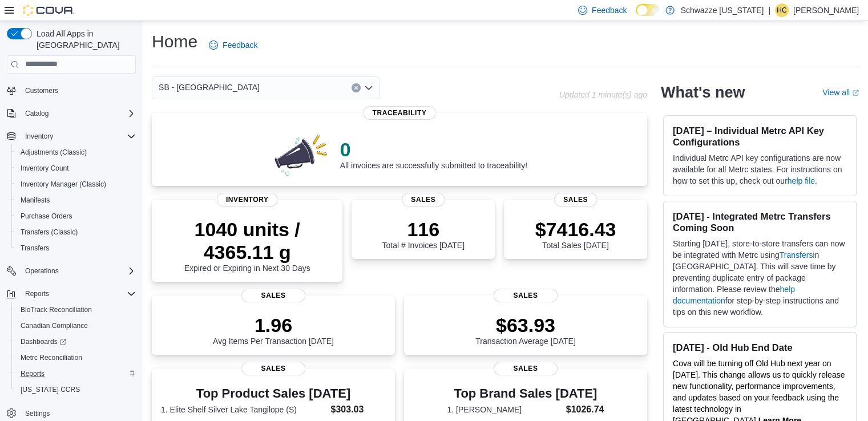  Describe the element at coordinates (856, 93) in the screenshot. I see `svg: External link` at that location.